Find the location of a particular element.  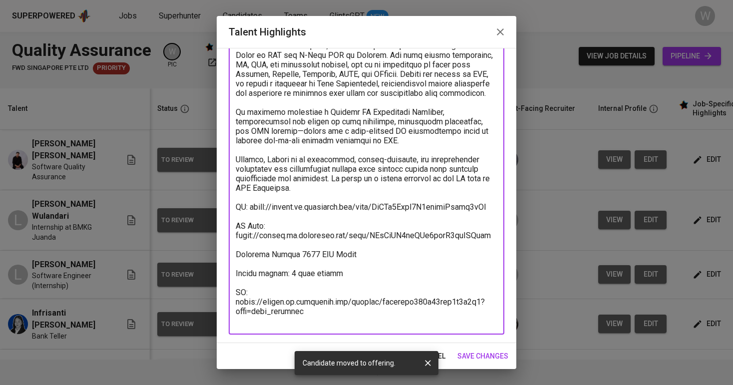

button: cancel is located at coordinates (433, 356).